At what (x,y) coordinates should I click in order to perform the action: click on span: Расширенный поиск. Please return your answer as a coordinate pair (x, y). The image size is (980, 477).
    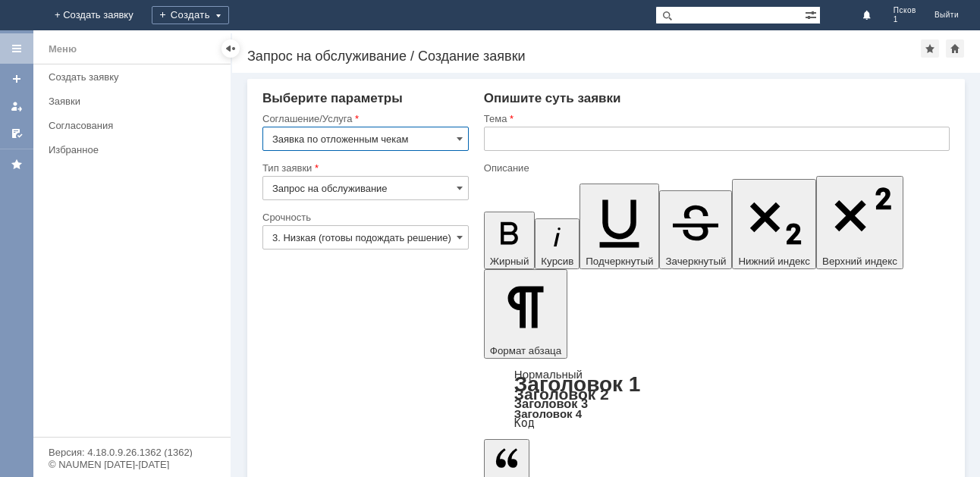
    Looking at the image, I should click on (812, 13).